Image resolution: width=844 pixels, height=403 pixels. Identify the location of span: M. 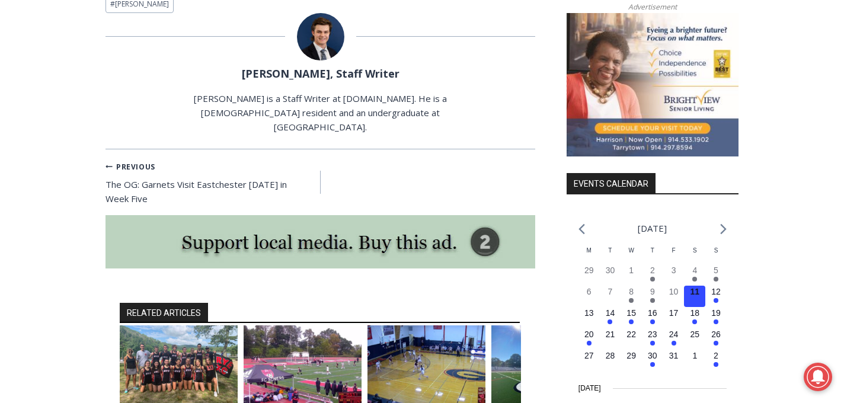
(589, 250).